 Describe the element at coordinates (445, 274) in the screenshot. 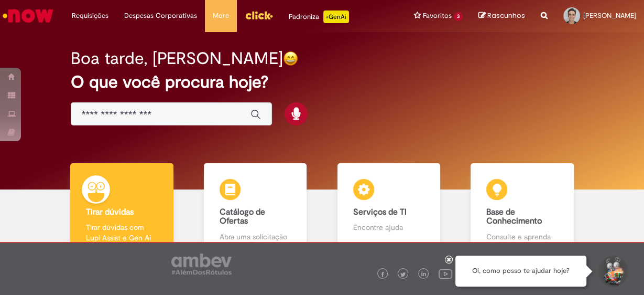

I see `img: logo_footer_youtube.png` at that location.